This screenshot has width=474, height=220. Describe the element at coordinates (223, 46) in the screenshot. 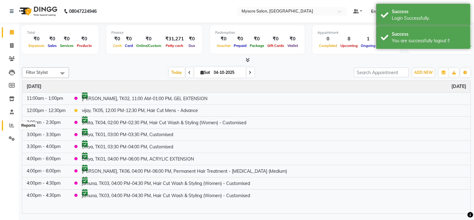

I see `span: Voucher` at that location.